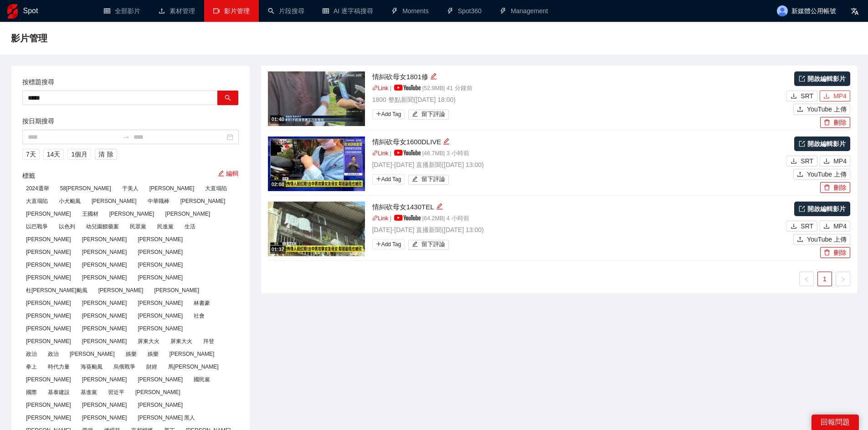  Describe the element at coordinates (209, 341) in the screenshot. I see `span: 拜登` at that location.